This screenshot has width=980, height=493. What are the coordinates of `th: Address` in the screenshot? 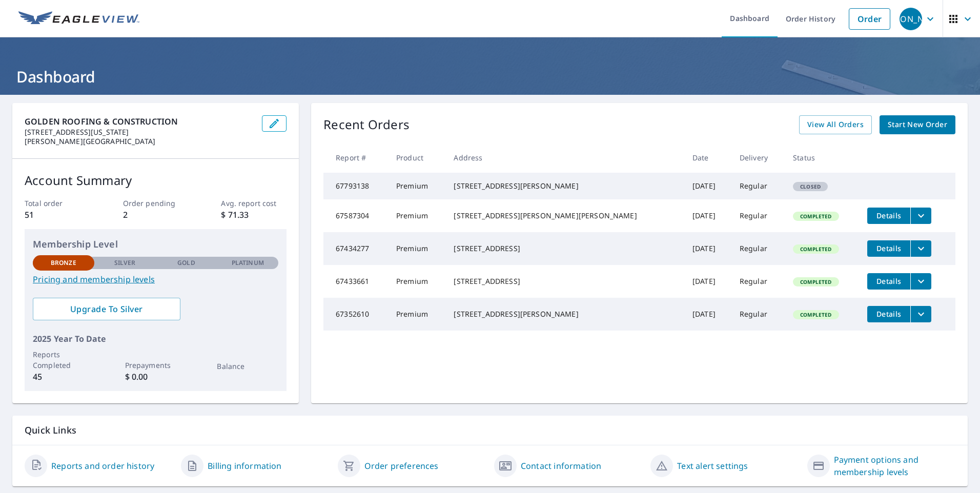 It's located at (564, 157).